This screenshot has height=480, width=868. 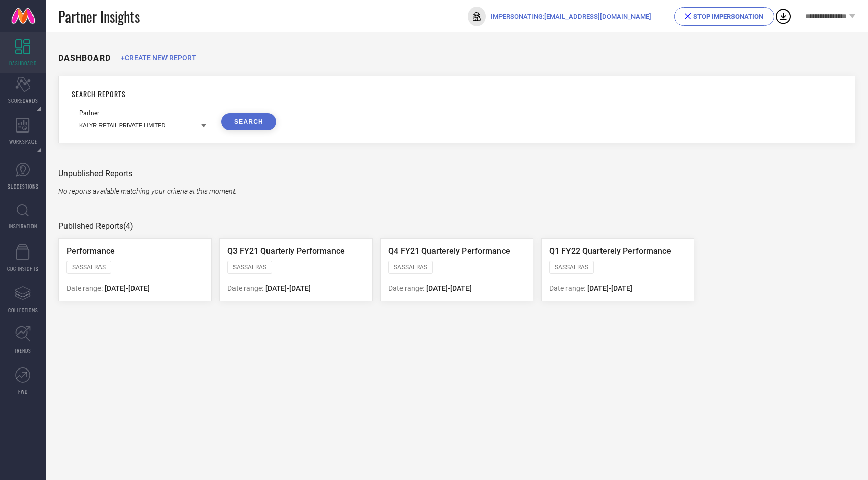 What do you see at coordinates (723, 16) in the screenshot?
I see `div: STOP IMPERSONATION` at bounding box center [723, 16].